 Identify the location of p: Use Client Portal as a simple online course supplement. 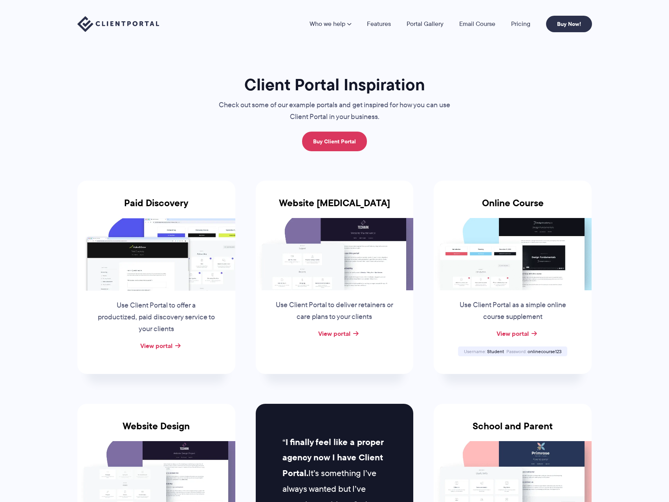
(512, 311).